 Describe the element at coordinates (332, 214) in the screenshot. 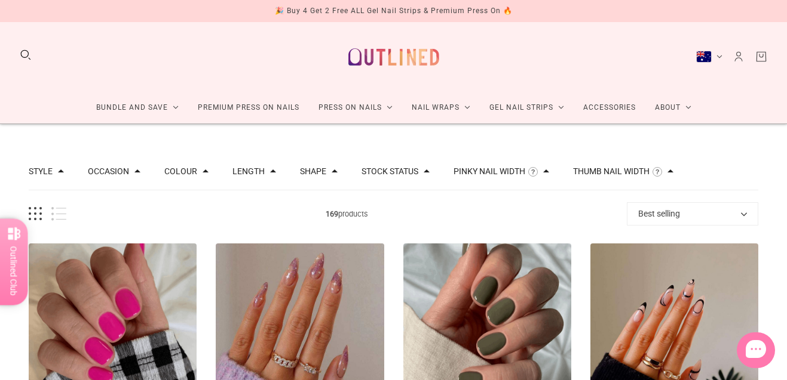

I see `b: 169` at that location.